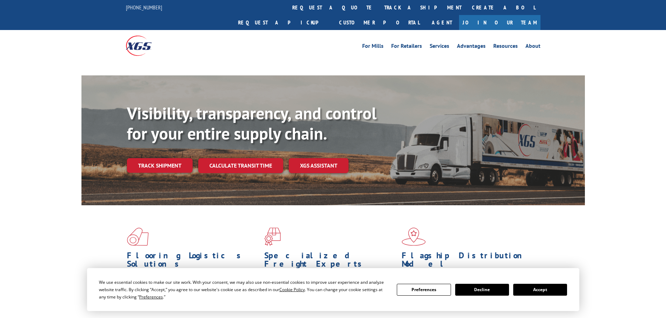  What do you see at coordinates (193, 262) in the screenshot?
I see `h1: Flooring Logistics Solutions` at bounding box center [193, 262].